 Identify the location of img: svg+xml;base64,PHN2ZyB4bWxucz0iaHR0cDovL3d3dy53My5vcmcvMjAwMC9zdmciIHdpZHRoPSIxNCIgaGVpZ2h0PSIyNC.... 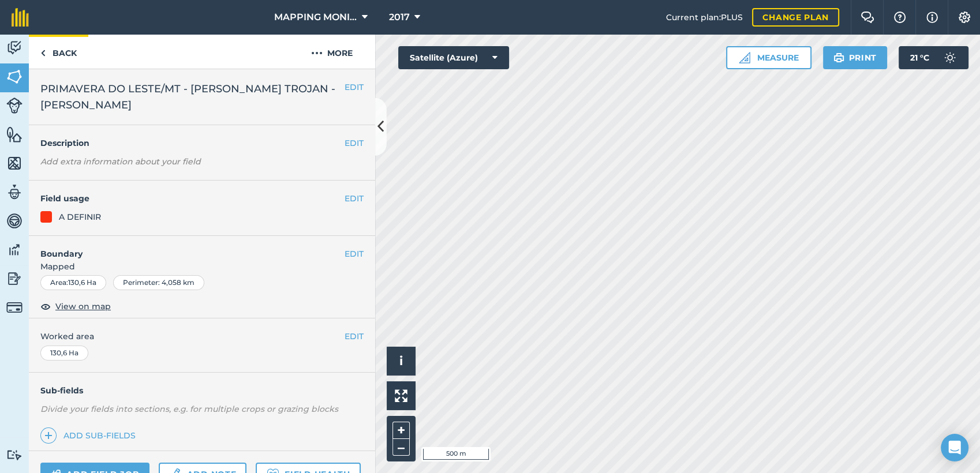
(49, 436).